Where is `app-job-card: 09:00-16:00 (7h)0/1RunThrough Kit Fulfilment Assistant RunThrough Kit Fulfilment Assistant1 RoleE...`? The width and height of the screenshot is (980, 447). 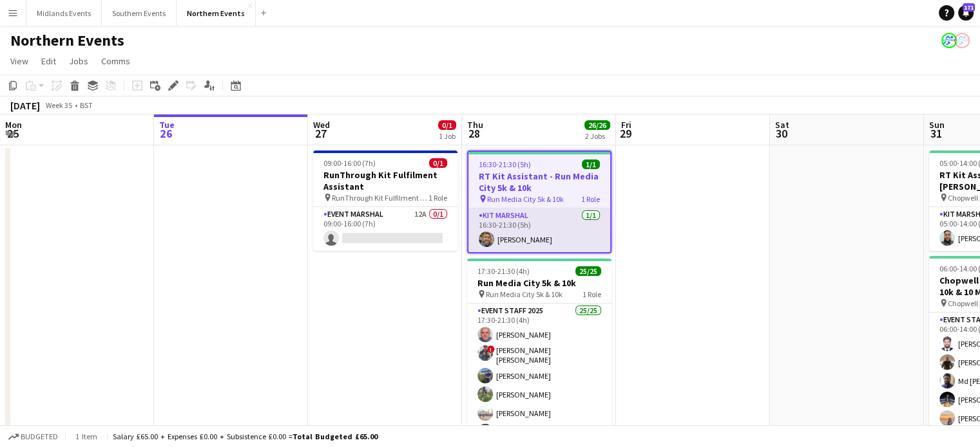
app-job-card: 09:00-16:00 (7h)0/1RunThrough Kit Fulfilment Assistant RunThrough Kit Fulfilment Assistant1 RoleE... is located at coordinates (385, 201).